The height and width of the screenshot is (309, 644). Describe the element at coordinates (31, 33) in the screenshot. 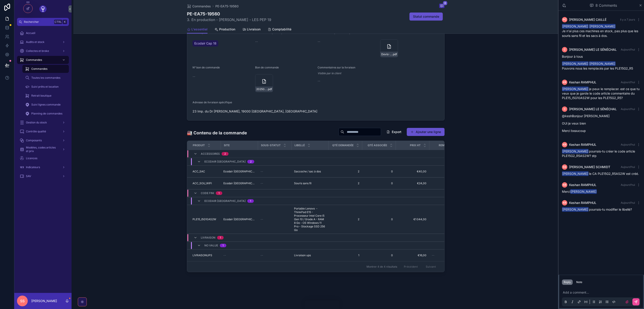

I see `span: Accueil` at that location.